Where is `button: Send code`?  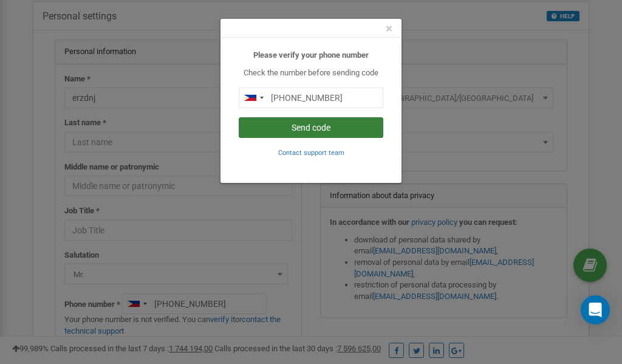 button: Send code is located at coordinates (311, 128).